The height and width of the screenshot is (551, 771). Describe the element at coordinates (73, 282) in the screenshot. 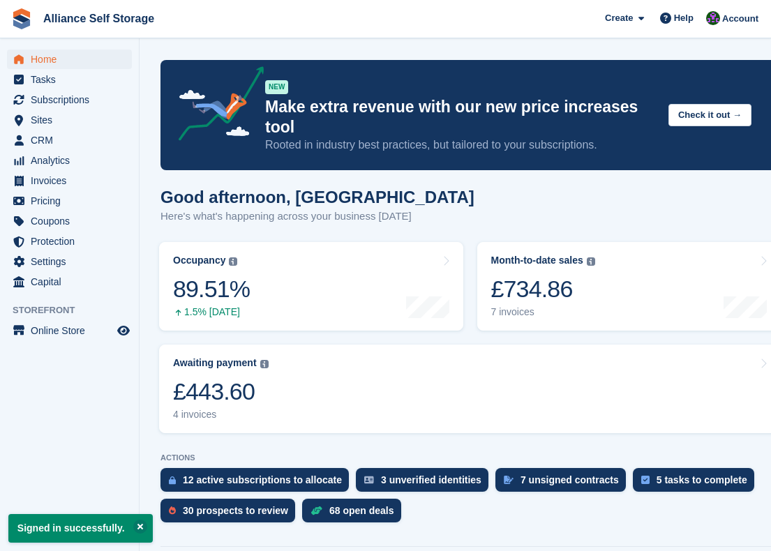

I see `span: Capital` at that location.